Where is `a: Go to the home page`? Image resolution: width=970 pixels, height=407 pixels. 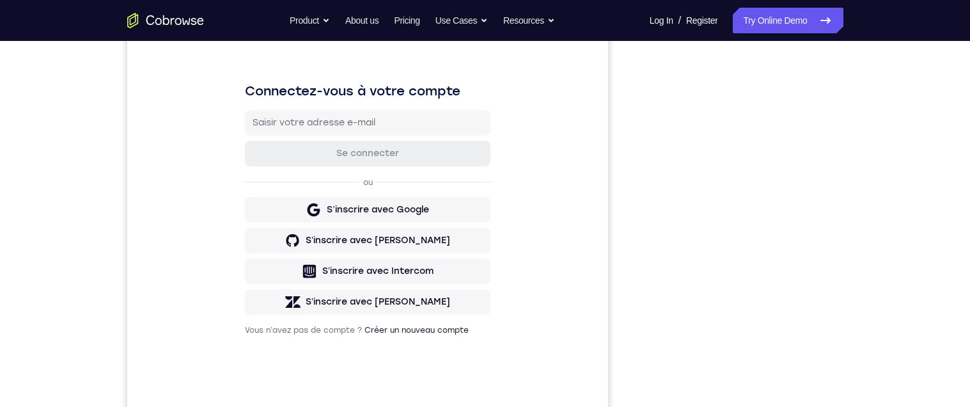 a: Go to the home page is located at coordinates (166, 20).